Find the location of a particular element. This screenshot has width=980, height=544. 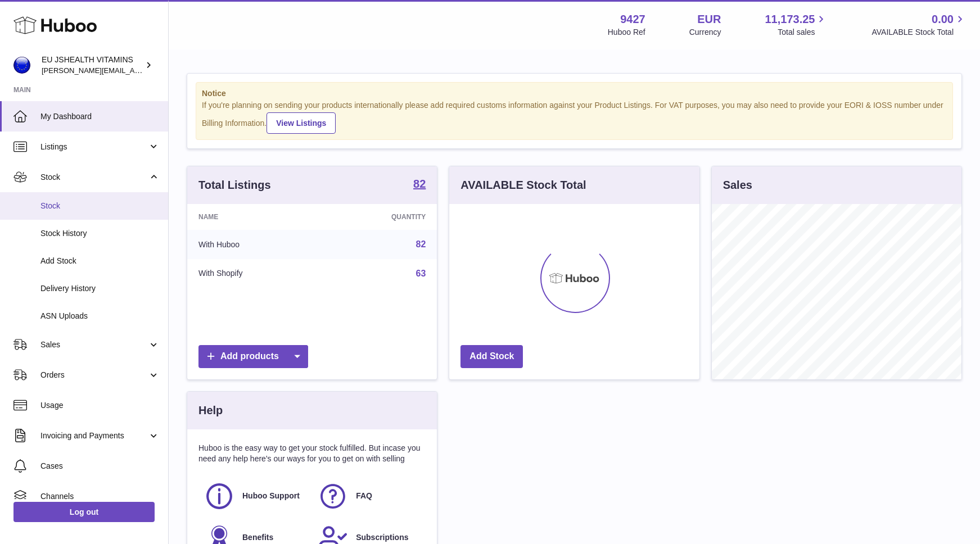

span: Usage is located at coordinates (100, 405).